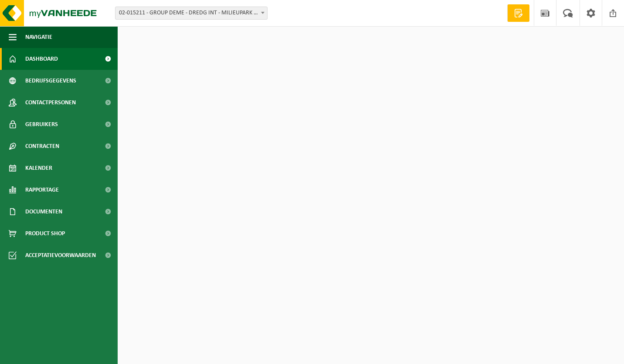 This screenshot has width=624, height=364. What do you see at coordinates (42, 190) in the screenshot?
I see `span: Rapportage` at bounding box center [42, 190].